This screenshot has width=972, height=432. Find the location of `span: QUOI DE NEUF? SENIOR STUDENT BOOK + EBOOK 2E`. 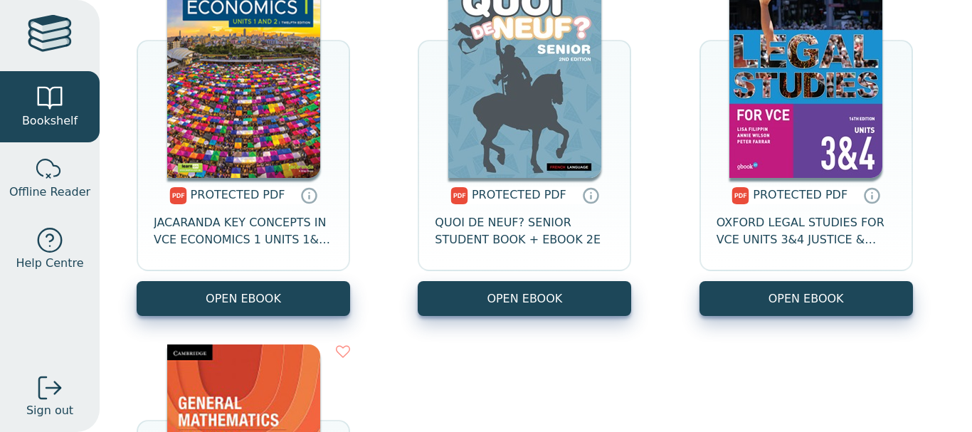

span: QUOI DE NEUF? SENIOR STUDENT BOOK + EBOOK 2E is located at coordinates (524, 231).